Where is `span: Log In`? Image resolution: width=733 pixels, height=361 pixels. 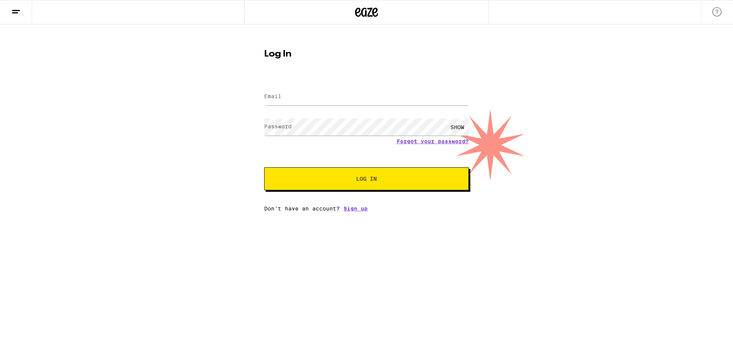 span: Log In is located at coordinates (366, 179).